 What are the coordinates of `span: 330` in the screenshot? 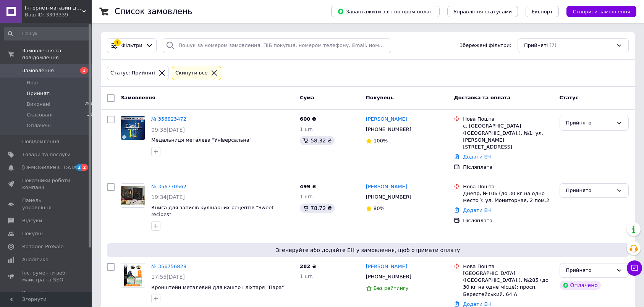 It's located at (91, 115).